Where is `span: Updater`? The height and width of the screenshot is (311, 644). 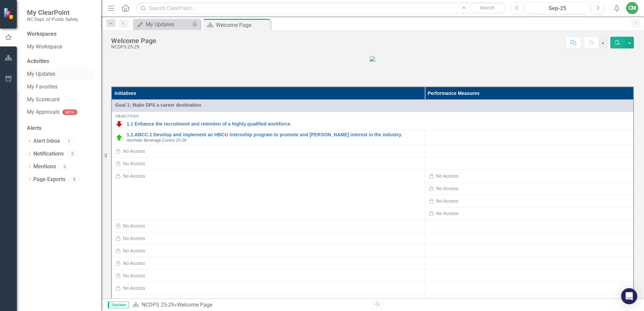
span: Updater is located at coordinates (118, 305).